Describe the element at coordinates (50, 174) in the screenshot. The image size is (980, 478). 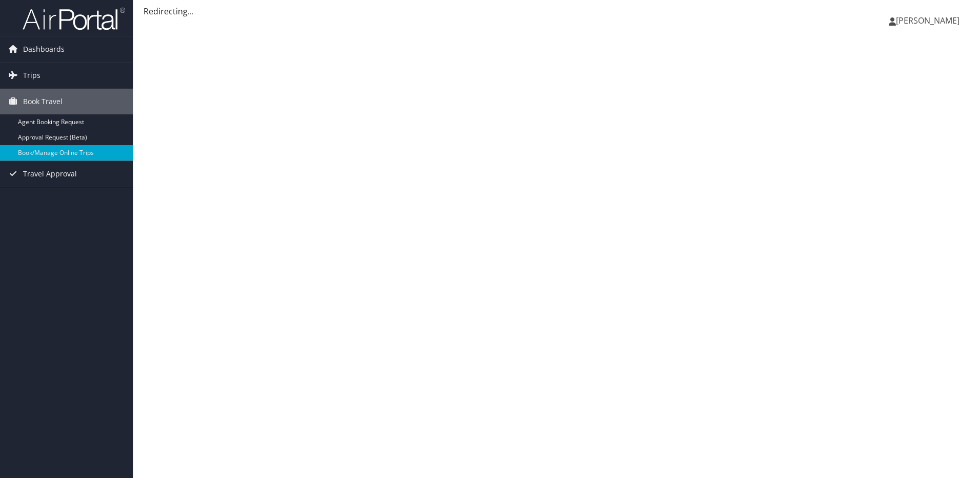
I see `span: Travel Approval` at that location.